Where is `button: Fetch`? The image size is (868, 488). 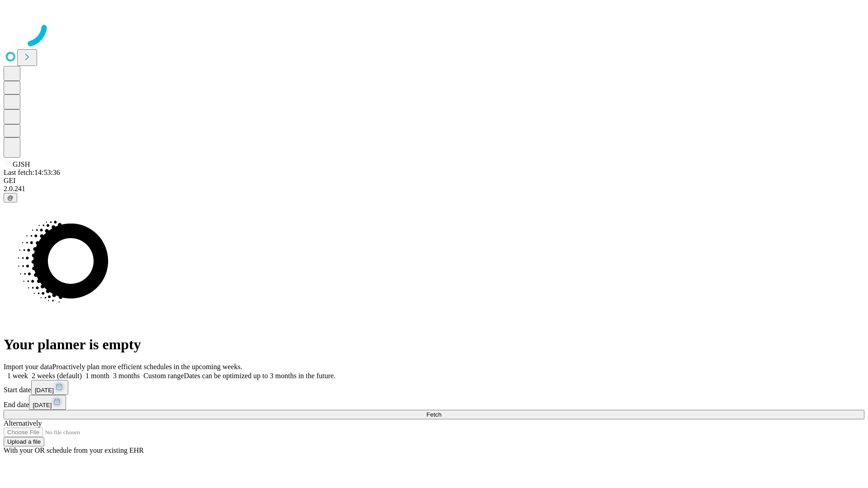
button: Fetch is located at coordinates (434, 415).